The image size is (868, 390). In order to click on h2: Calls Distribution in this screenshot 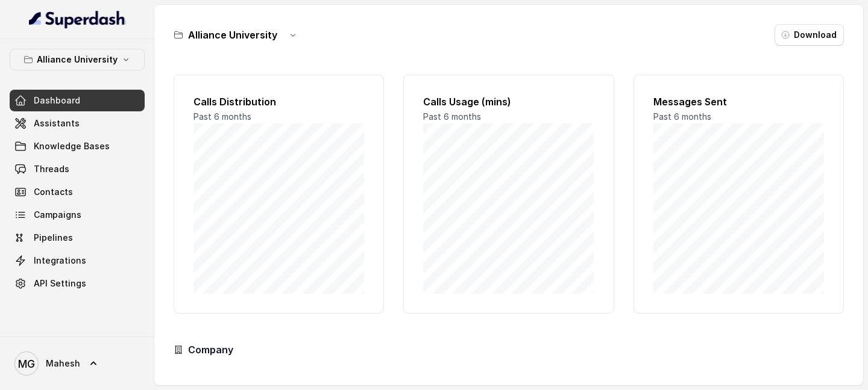, I will do `click(278, 102)`.